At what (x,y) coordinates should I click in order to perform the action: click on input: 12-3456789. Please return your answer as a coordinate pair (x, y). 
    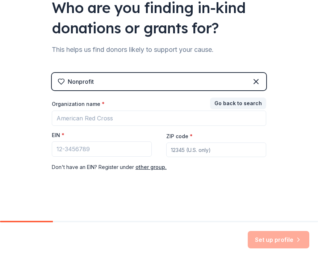
    Looking at the image, I should click on (102, 149).